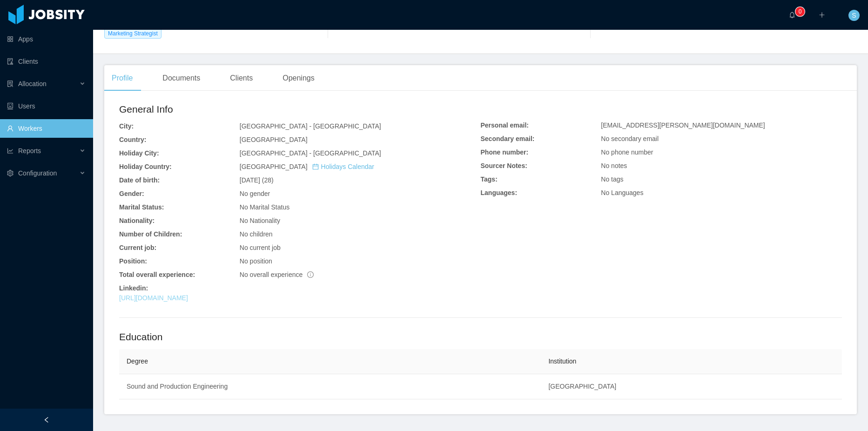 This screenshot has width=868, height=431. Describe the element at coordinates (316, 167) in the screenshot. I see `i: icon: calendar` at that location.